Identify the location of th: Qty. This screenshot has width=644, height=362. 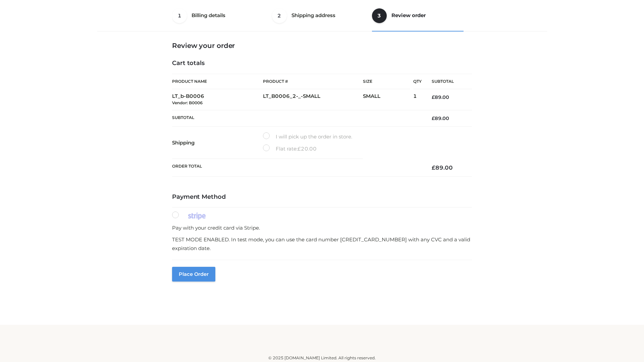
(417, 81).